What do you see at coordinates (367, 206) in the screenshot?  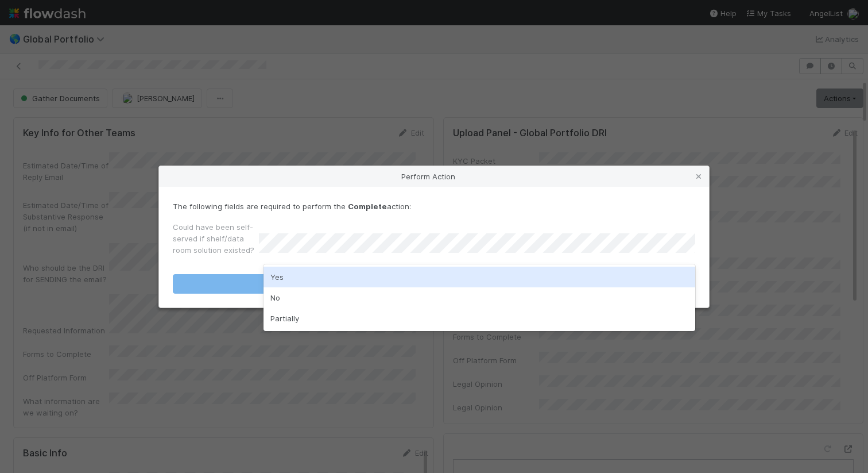 I see `strong: Complete` at bounding box center [367, 206].